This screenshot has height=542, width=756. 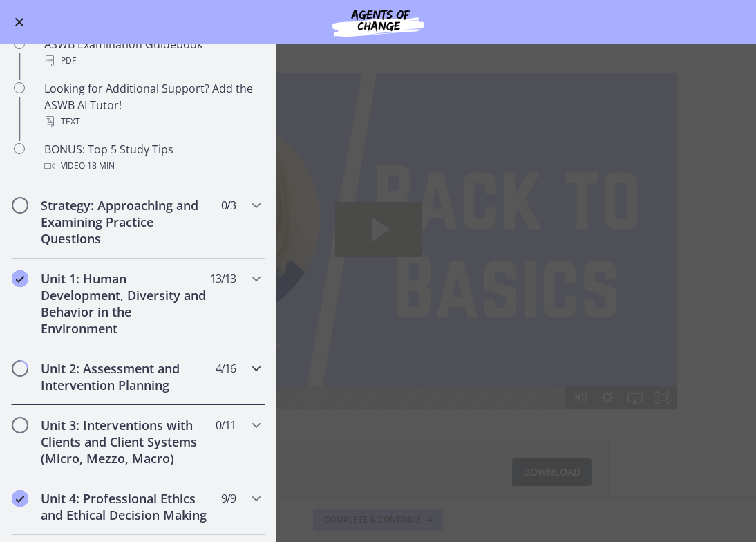 What do you see at coordinates (125, 304) in the screenshot?
I see `h2: Unit 1: Human Development, Diversity and Behavior in the Environment` at bounding box center [125, 304].